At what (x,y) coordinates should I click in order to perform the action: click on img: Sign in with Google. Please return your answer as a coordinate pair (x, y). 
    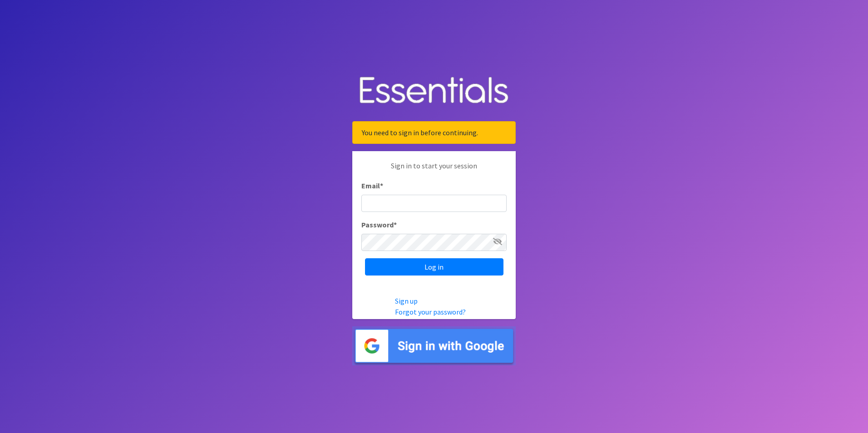
    Looking at the image, I should click on (434, 346).